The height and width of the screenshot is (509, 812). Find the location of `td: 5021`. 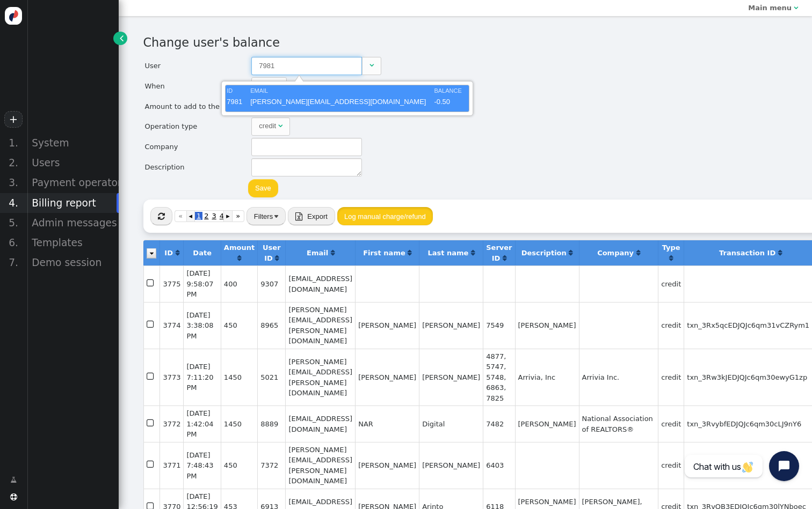

td: 5021 is located at coordinates (271, 377).